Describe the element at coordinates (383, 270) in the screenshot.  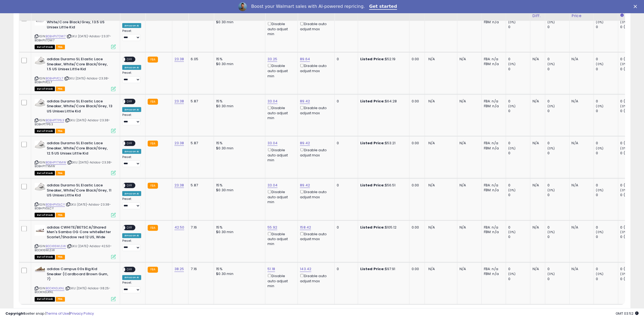
I see `div: $97.91` at that location.